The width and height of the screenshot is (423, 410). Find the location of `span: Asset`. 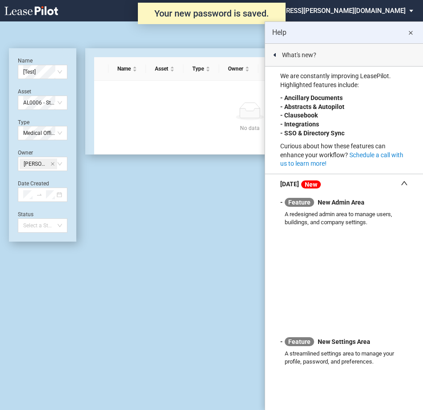

span: Asset is located at coordinates (162, 69).